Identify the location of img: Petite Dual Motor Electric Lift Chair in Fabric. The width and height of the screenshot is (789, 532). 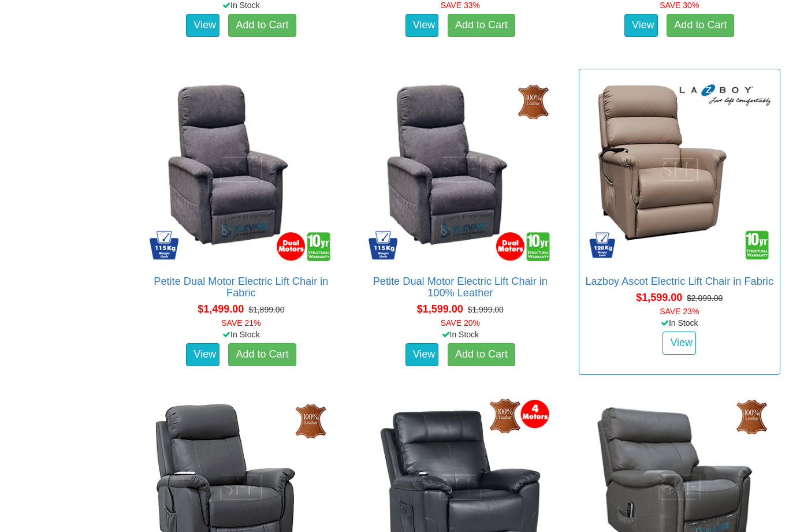
(241, 169).